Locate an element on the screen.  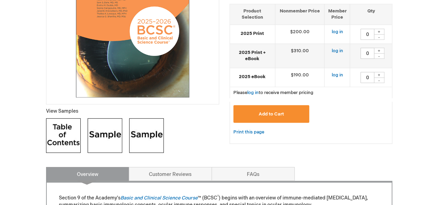
a: Overview is located at coordinates (88, 174).